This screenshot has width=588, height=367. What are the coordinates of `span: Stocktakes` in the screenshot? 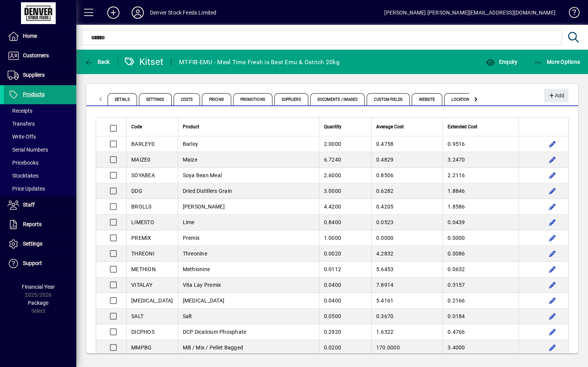 It's located at (23, 176).